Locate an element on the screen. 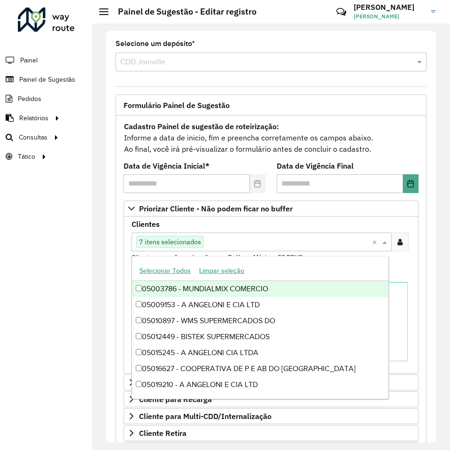  span: Cliente para Recarga is located at coordinates (175, 399).